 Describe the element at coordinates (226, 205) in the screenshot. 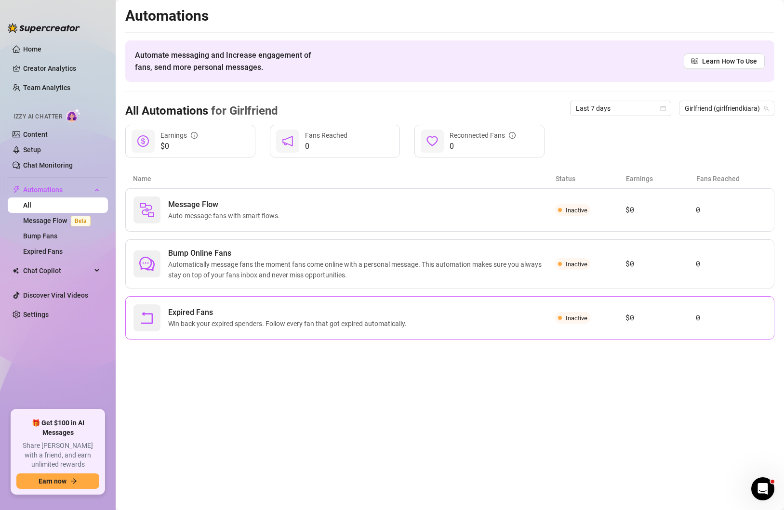

I see `span: Message Flow` at that location.